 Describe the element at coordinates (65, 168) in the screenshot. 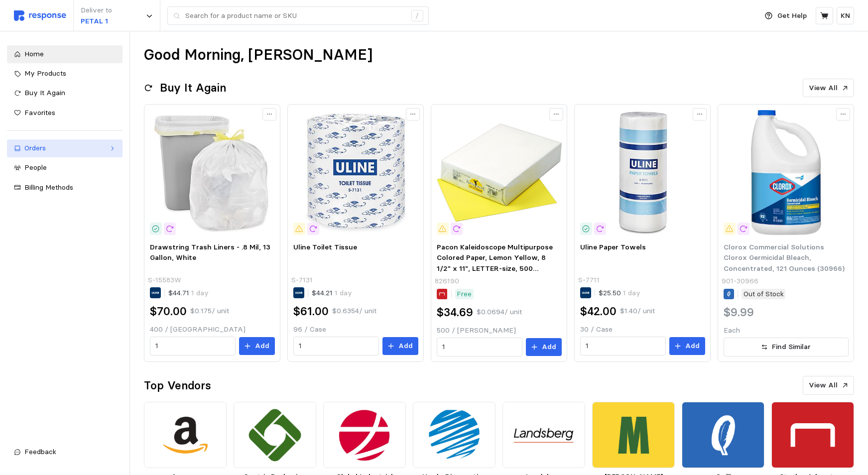

I see `a: People` at that location.